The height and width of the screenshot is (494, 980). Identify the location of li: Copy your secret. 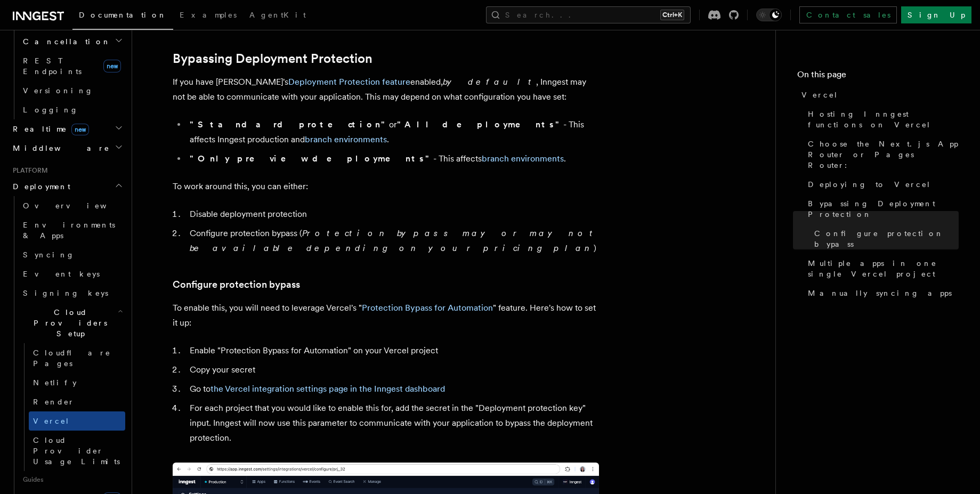
(393, 370).